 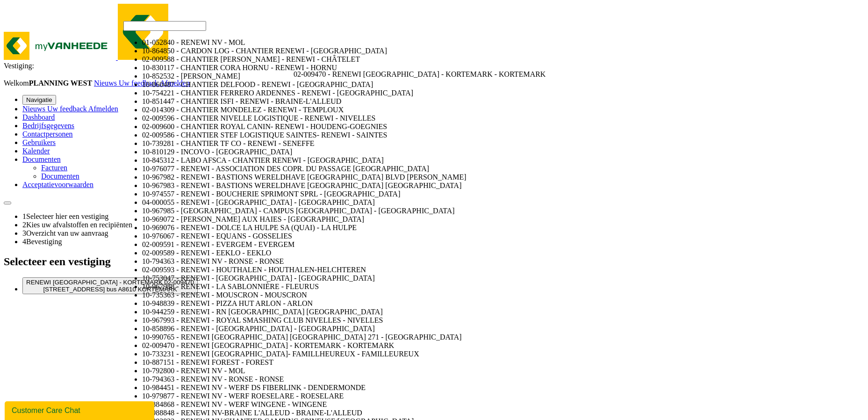 What do you see at coordinates (304, 320) in the screenshot?
I see `li: 10-967993 - RENEWI - ROYAL SMASHING CLUB NIVELLES - NIVELLES` at bounding box center [304, 320].